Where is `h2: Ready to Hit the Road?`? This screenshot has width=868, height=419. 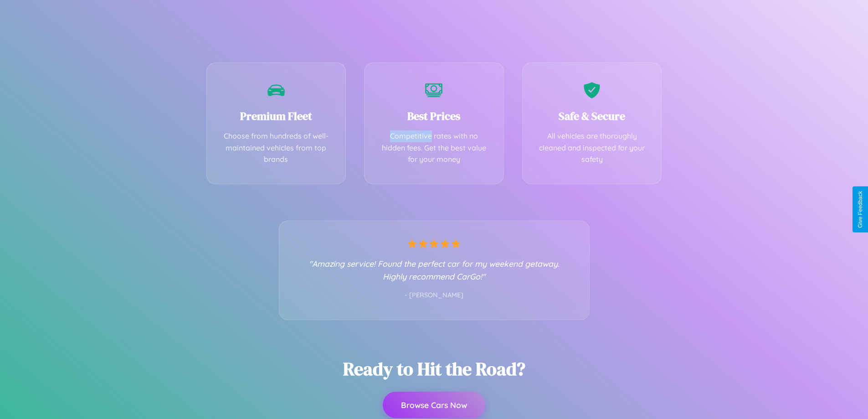
h2: Ready to Hit the Road? is located at coordinates (434, 369).